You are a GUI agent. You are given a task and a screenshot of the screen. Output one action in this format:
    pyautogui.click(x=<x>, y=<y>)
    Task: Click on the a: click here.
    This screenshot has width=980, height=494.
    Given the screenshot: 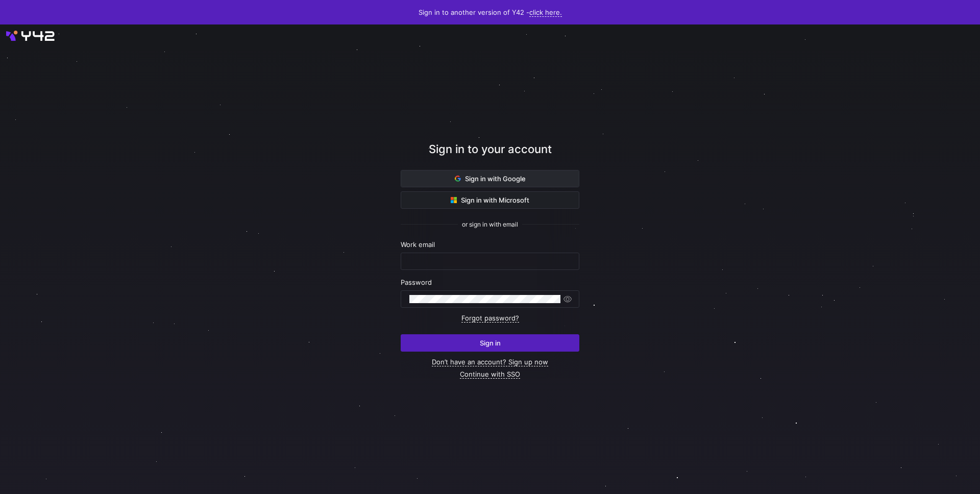 What is the action you would take?
    pyautogui.click(x=545, y=13)
    